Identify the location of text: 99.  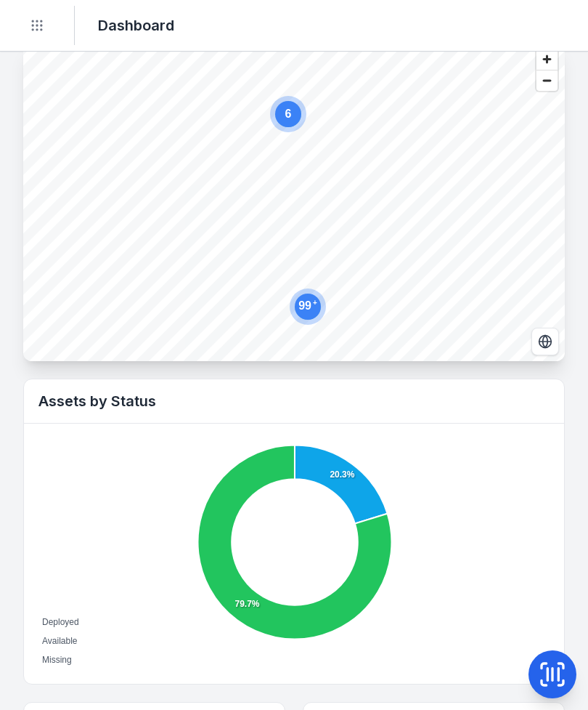
(308, 305).